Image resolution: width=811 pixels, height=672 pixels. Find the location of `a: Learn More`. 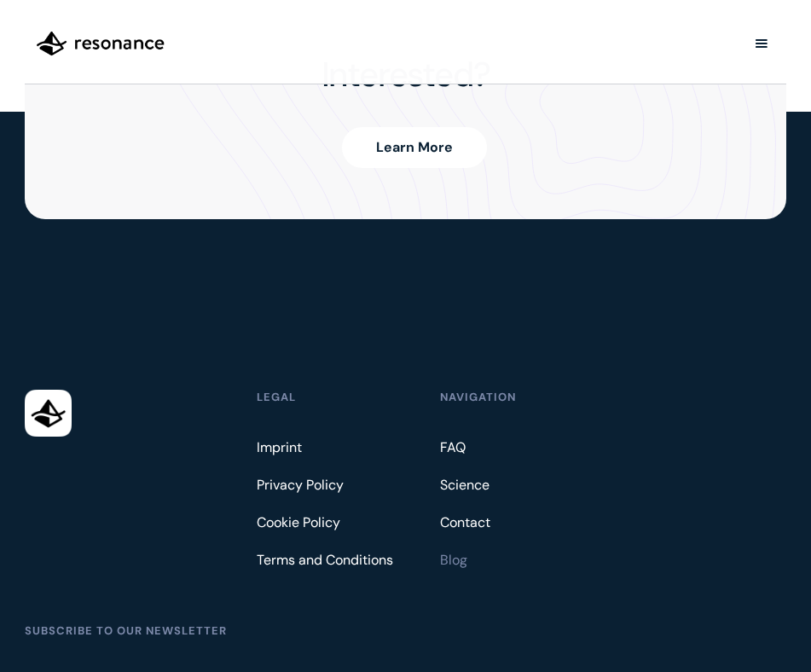

a: Learn More is located at coordinates (415, 148).